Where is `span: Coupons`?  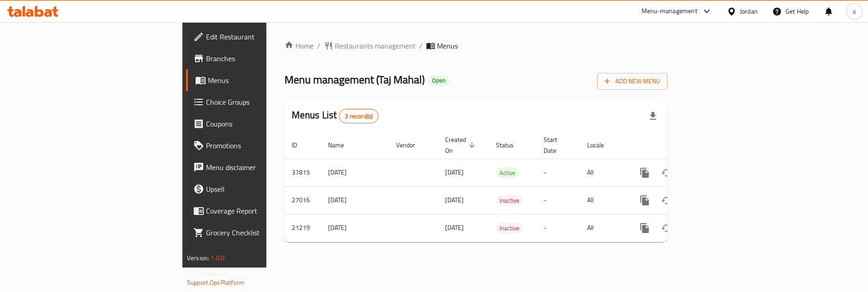 span: Coupons is located at coordinates (263, 124).